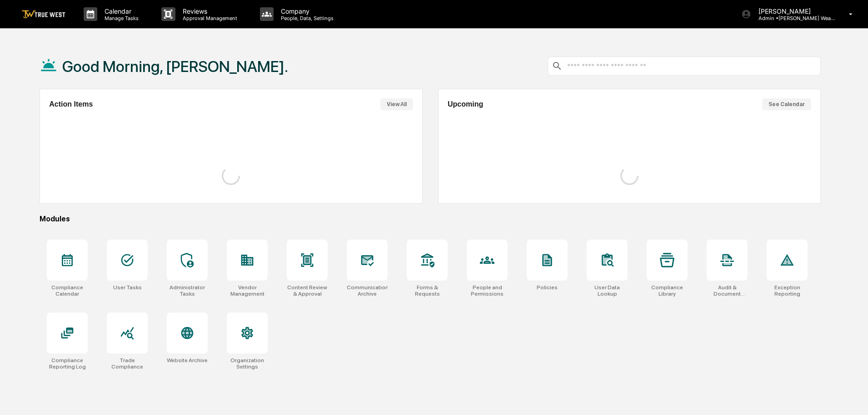 This screenshot has width=868, height=415. I want to click on div: Trade Compliance, so click(127, 363).